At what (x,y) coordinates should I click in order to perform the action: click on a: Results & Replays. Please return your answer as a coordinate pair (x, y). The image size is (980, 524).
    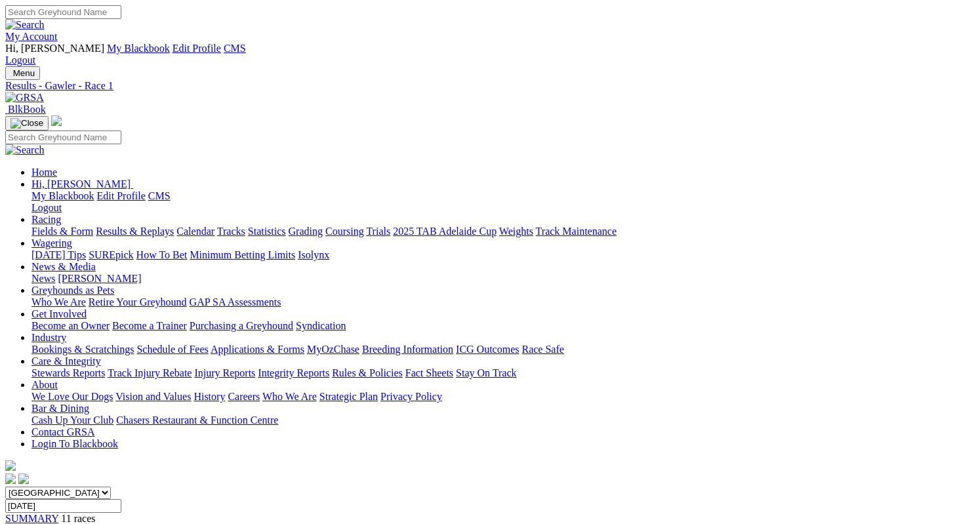
    Looking at the image, I should click on (134, 231).